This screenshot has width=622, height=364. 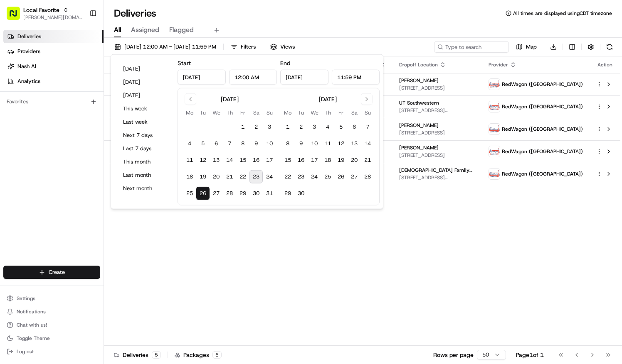 What do you see at coordinates (106, 124) in the screenshot?
I see `span: API Documentation` at bounding box center [106, 124].